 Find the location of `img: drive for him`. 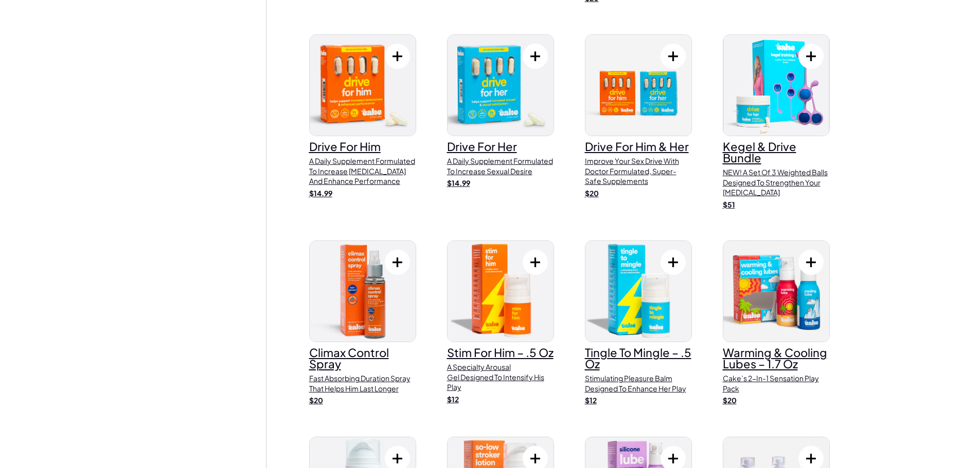

img: drive for him is located at coordinates (363, 86).